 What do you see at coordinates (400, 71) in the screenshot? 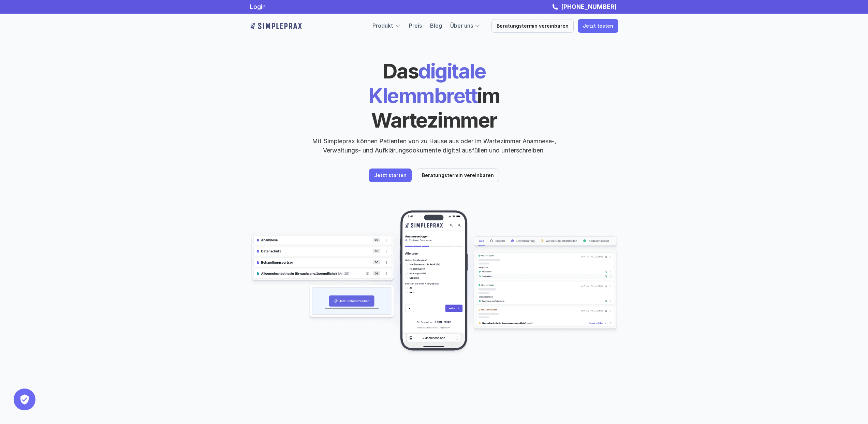
I see `span: Das` at bounding box center [400, 71].